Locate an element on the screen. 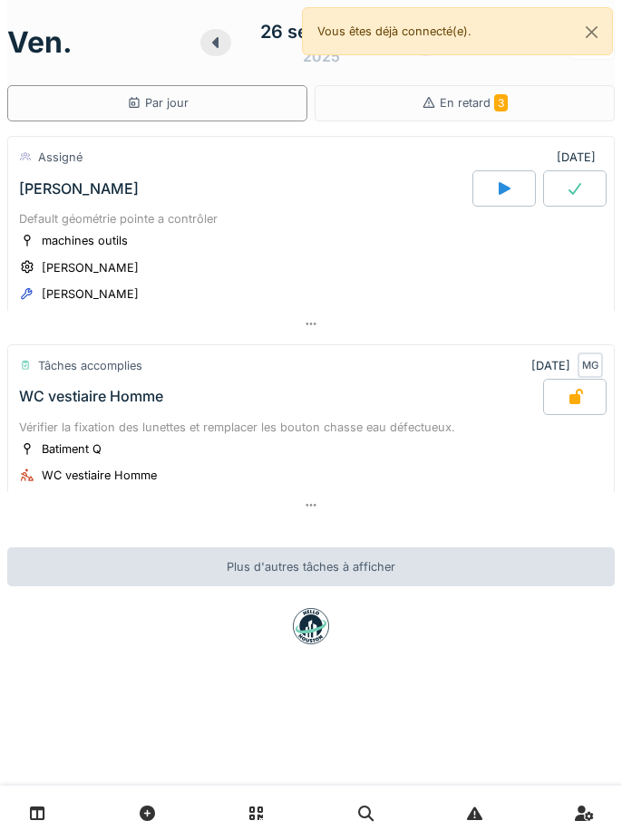 This screenshot has width=622, height=840. div: Plus d'autres tâches à afficher is located at coordinates (311, 567).